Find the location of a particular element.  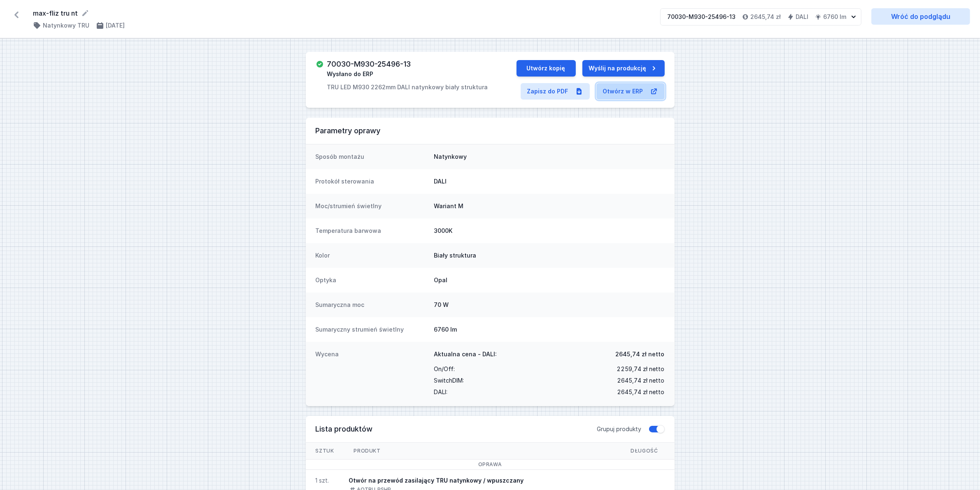

span: On/Off : is located at coordinates (444, 369).